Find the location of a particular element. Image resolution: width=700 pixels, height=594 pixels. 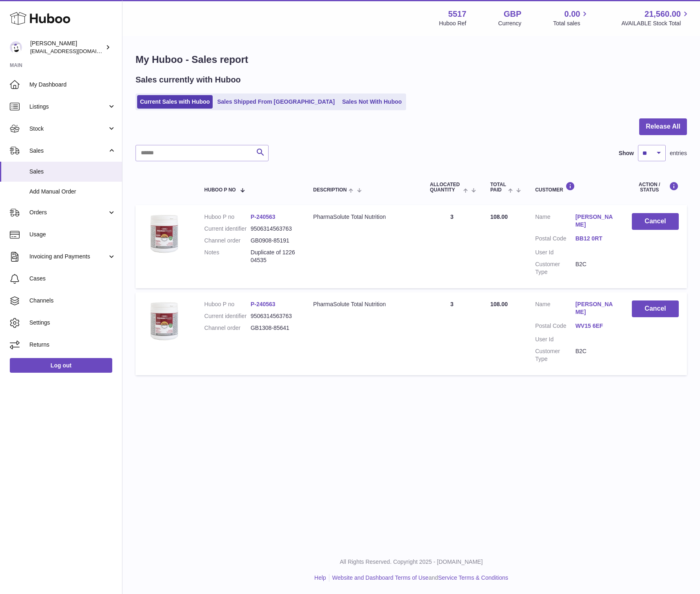

a: WV15 6EF is located at coordinates (596, 326).